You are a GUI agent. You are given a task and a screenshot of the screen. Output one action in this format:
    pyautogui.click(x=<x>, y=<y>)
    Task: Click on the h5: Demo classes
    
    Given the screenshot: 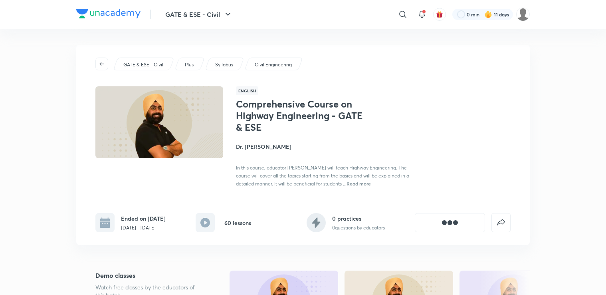 What is the action you would take?
    pyautogui.click(x=150, y=275)
    